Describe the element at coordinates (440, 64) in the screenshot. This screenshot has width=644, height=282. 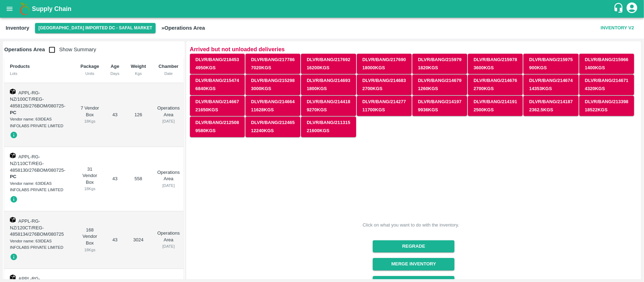
I see `button: DLVR/BANG/2159791820Kgs` at that location.